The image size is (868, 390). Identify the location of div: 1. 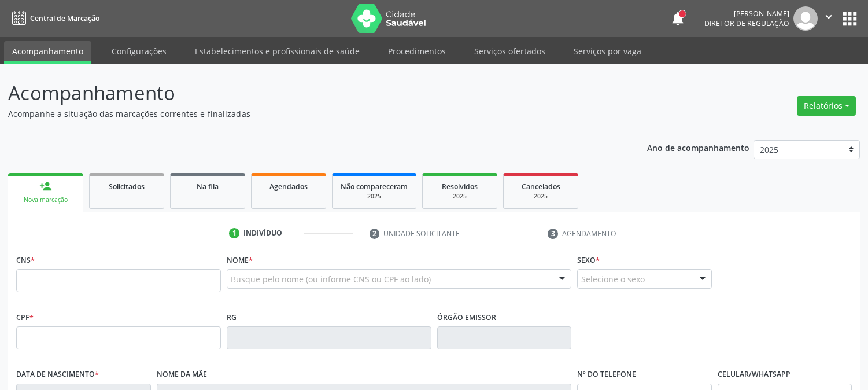
(234, 233).